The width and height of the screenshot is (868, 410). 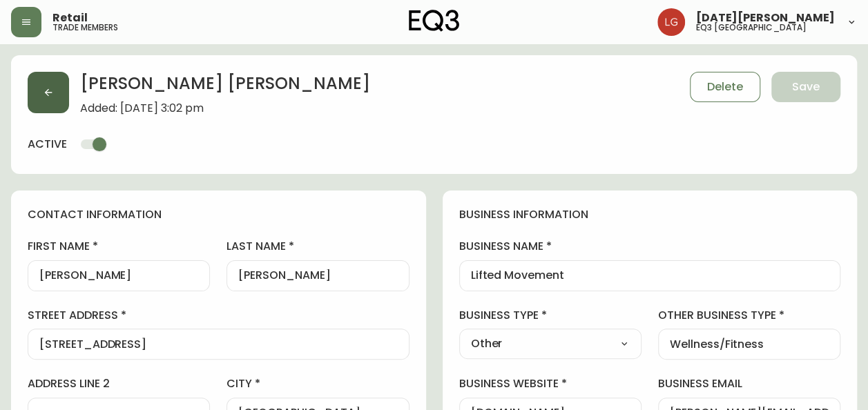 I want to click on label: street address, so click(x=218, y=315).